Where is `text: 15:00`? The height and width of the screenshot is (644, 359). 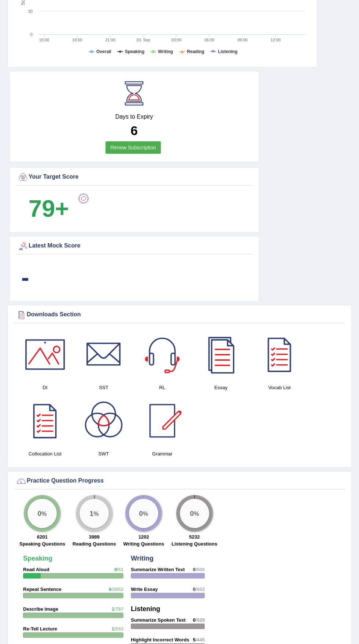 text: 15:00 is located at coordinates (45, 40).